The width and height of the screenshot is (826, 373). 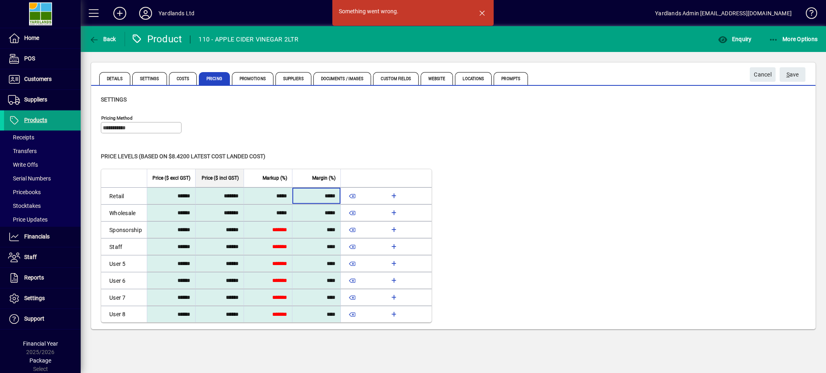 I want to click on span: Receipts, so click(x=21, y=138).